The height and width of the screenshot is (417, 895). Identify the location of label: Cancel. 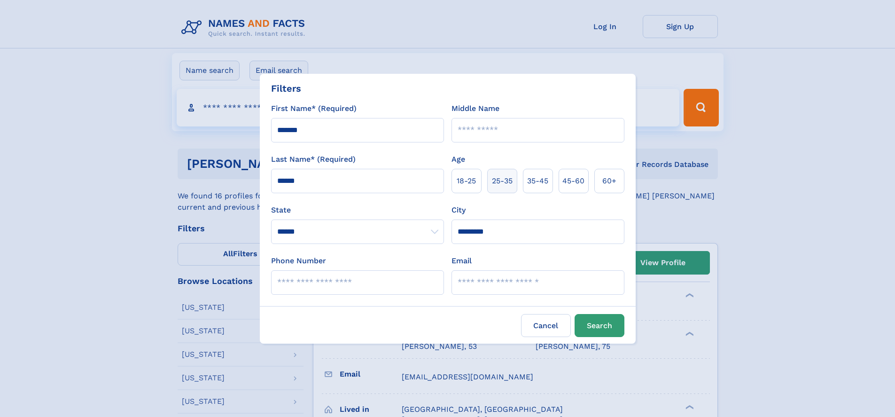
(546, 325).